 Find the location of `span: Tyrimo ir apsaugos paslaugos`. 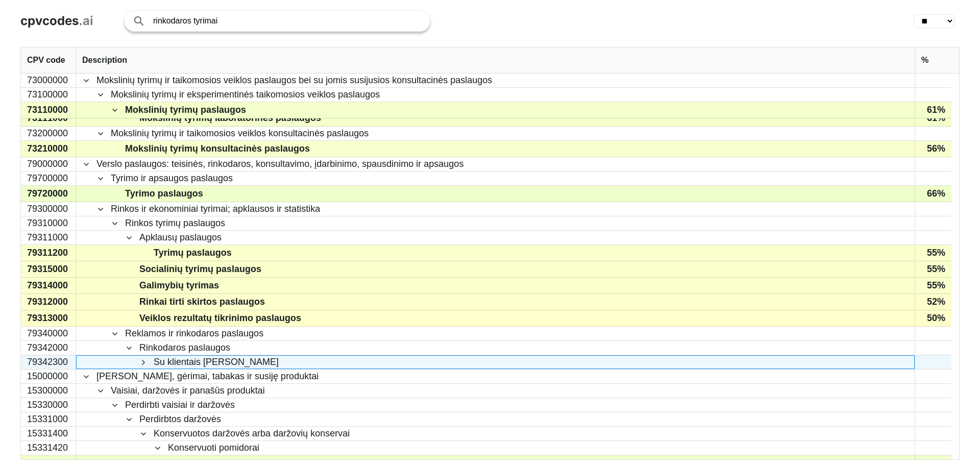

span: Tyrimo ir apsaugos paslaugos is located at coordinates (172, 178).